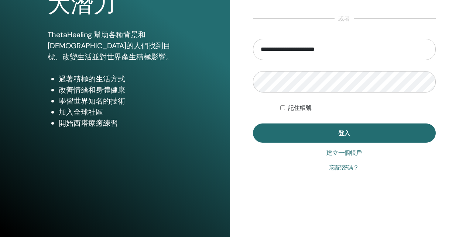 The image size is (459, 237). What do you see at coordinates (344, 153) in the screenshot?
I see `a: 建立一個帳戶` at bounding box center [344, 153].